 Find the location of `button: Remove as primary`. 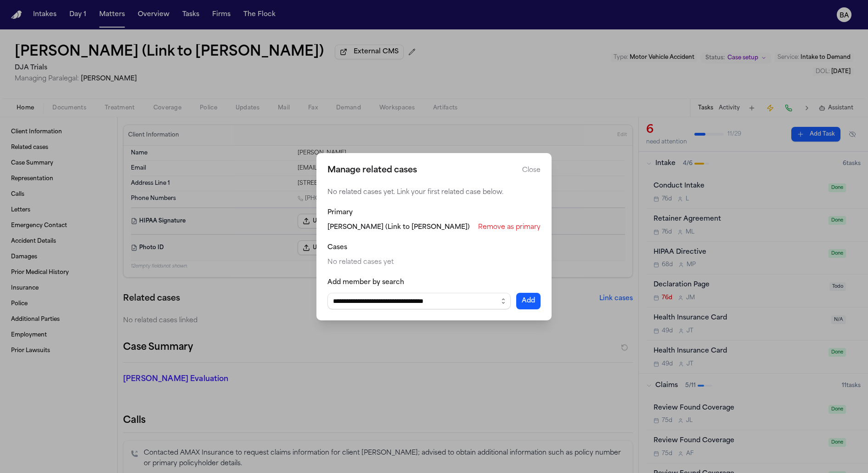

button: Remove as primary is located at coordinates (509, 227).